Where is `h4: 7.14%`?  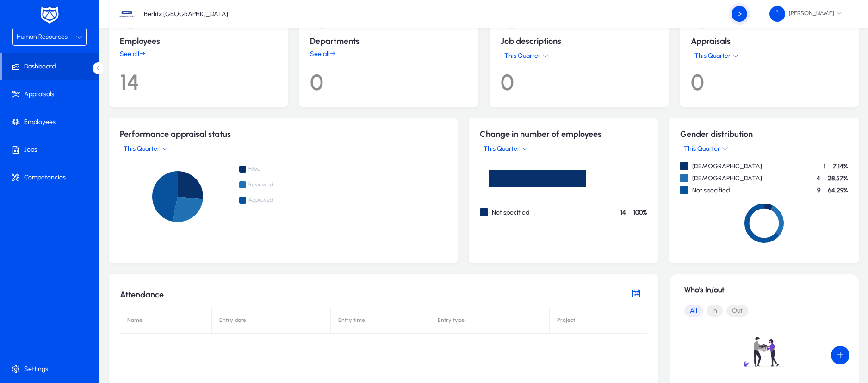 h4: 7.14% is located at coordinates (840, 166).